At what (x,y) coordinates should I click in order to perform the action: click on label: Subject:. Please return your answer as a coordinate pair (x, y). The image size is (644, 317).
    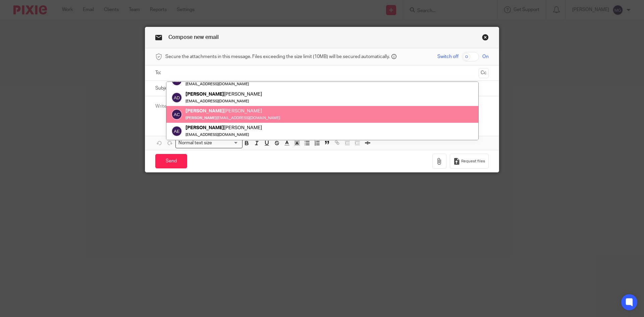
    Looking at the image, I should click on (164, 88).